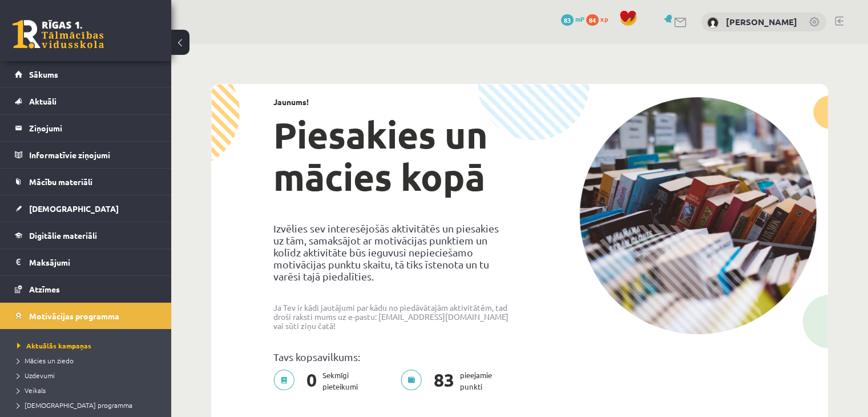  Describe the element at coordinates (600, 19) in the screenshot. I see `a: 84 xp` at that location.